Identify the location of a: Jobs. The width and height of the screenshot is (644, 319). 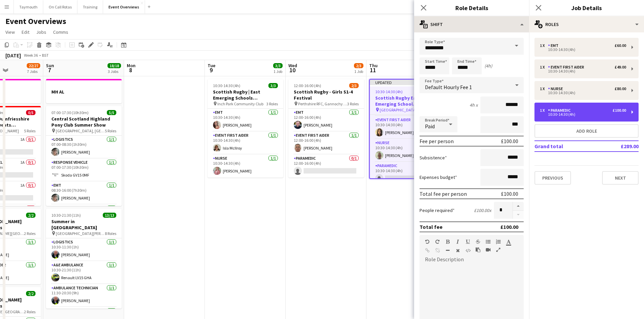
(41, 32).